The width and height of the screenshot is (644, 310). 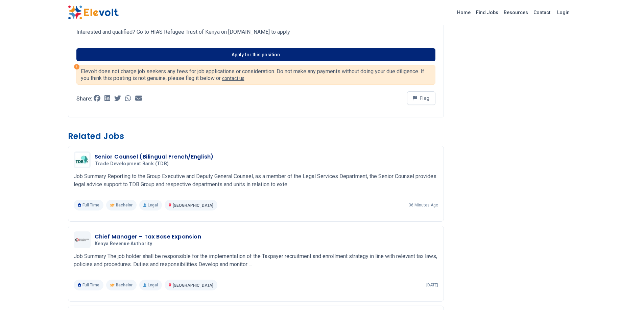 What do you see at coordinates (233, 78) in the screenshot?
I see `a: contact us` at bounding box center [233, 78].